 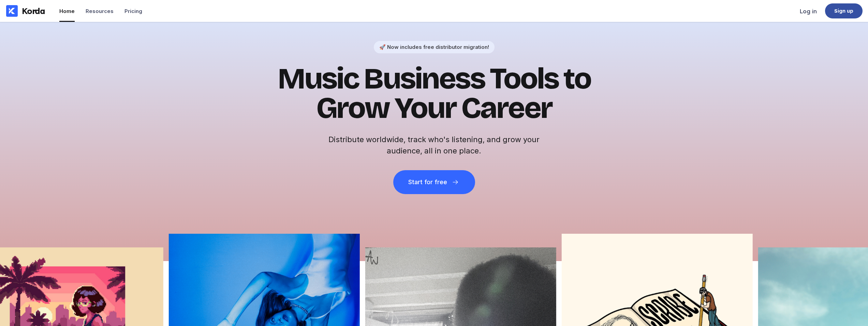 I want to click on div: Home, so click(x=67, y=11).